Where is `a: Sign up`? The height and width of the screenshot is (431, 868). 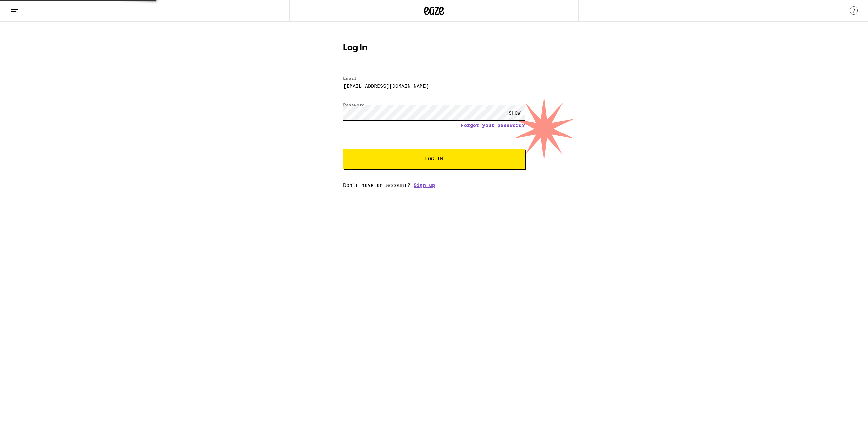
a: Sign up is located at coordinates (424, 185).